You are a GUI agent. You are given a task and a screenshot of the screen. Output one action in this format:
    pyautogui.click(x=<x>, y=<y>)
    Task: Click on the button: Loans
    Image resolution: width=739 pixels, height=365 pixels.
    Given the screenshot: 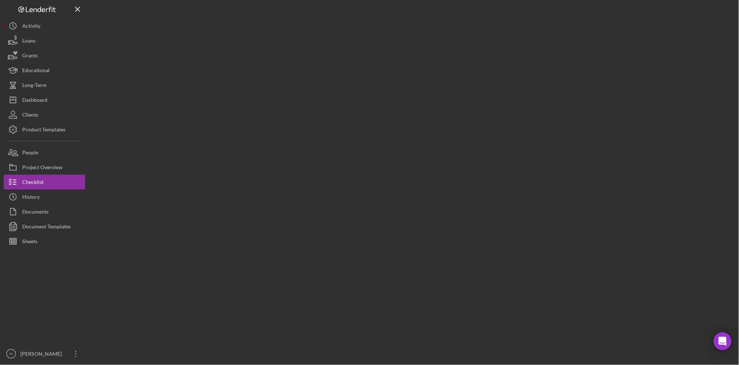 What is the action you would take?
    pyautogui.click(x=44, y=41)
    